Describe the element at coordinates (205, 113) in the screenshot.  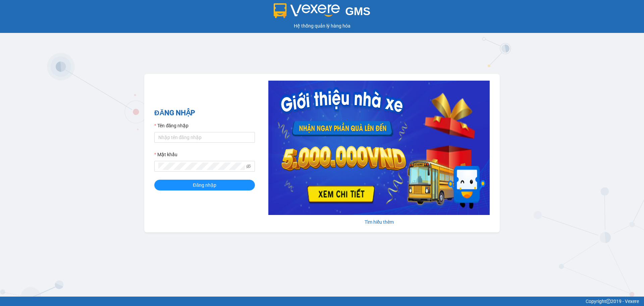
I see `h2: ĐĂNG NHẬP` at that location.